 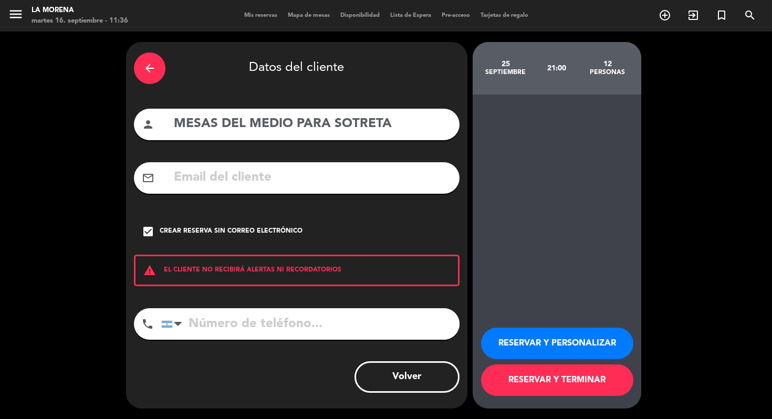 What do you see at coordinates (150, 271) in the screenshot?
I see `i: warning` at bounding box center [150, 271].